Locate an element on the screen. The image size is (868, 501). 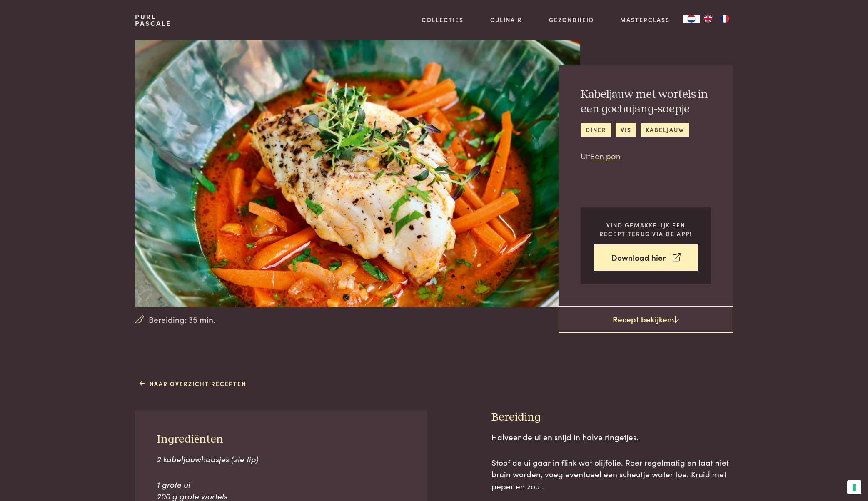
a: Naar overzicht recepten is located at coordinates (193, 383).